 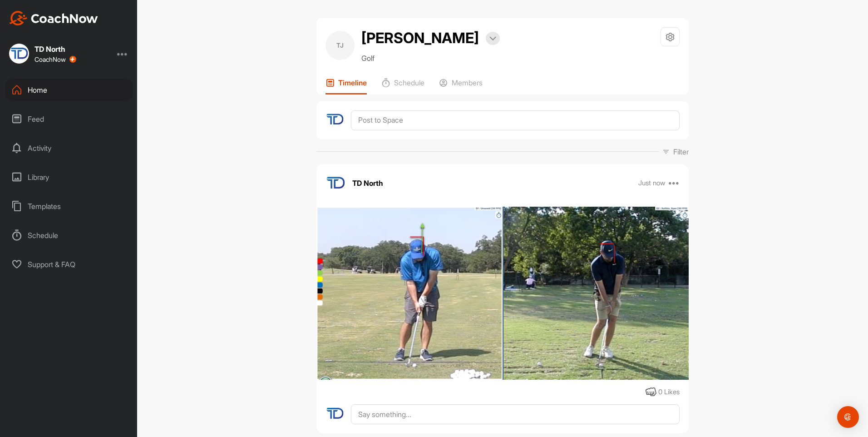 I want to click on div: Feed, so click(x=69, y=119).